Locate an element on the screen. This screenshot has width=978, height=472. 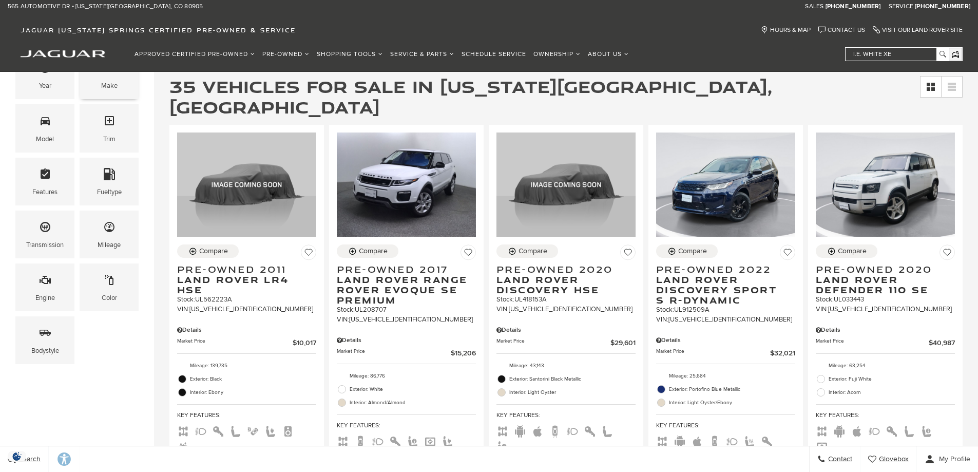
span: Apple Car-Play is located at coordinates (697, 440).